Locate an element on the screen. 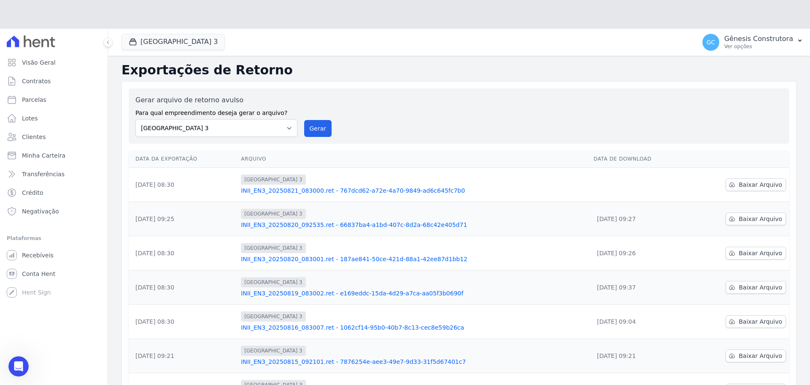 The height and width of the screenshot is (385, 810). a: INII_EN3_20250820_092535.ret - 66837ba4-a1bd-407c-8d2a-68c42e405d71 is located at coordinates (414, 225).